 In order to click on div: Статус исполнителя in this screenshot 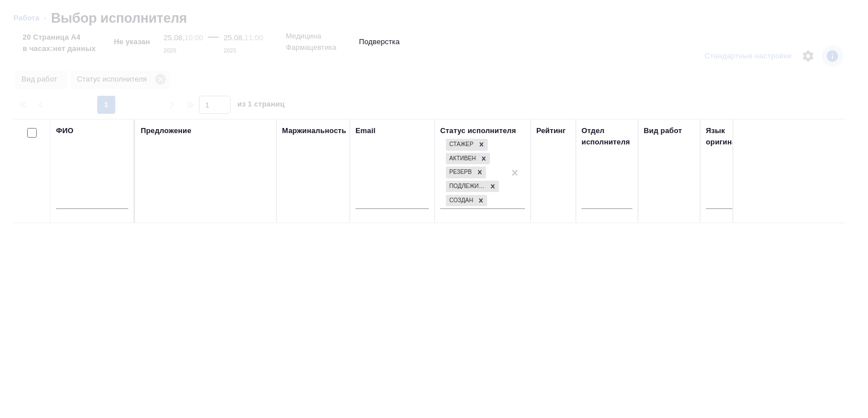, I will do `click(478, 131)`.